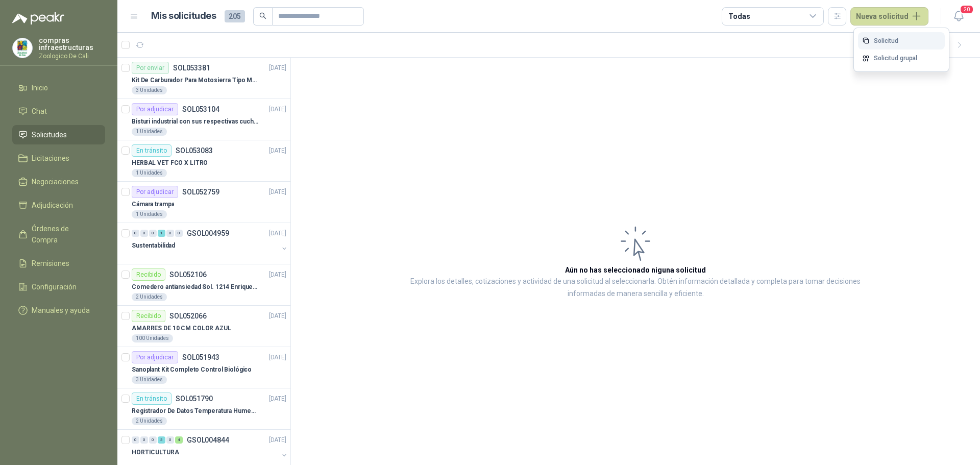 The image size is (980, 465). I want to click on p: compras infraestructuras, so click(72, 44).